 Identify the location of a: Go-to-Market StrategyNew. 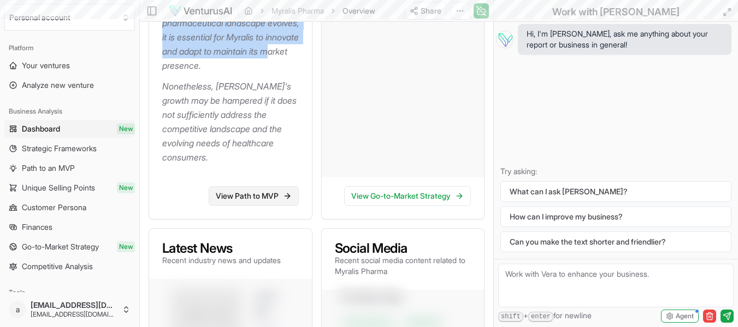
(69, 247).